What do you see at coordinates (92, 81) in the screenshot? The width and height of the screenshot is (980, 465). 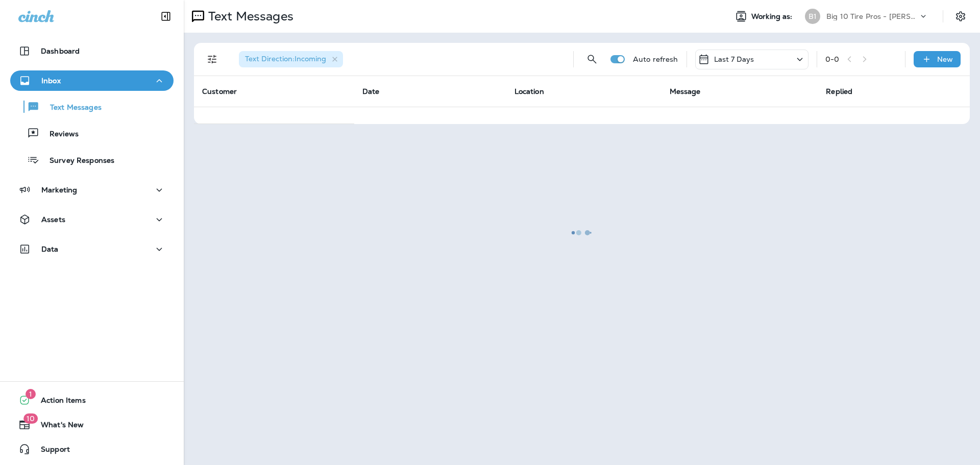 I see `button: Inbox` at bounding box center [92, 81].